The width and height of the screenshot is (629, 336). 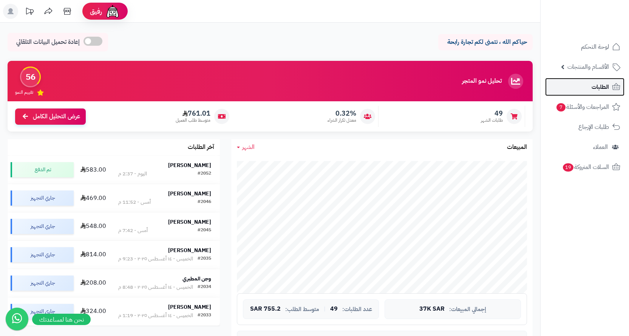 What do you see at coordinates (248, 147) in the screenshot?
I see `span: الشهر` at bounding box center [248, 147].